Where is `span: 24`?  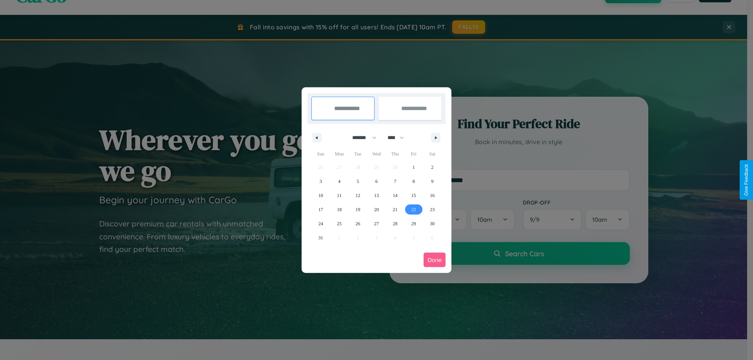
span: 24 is located at coordinates (321, 224).